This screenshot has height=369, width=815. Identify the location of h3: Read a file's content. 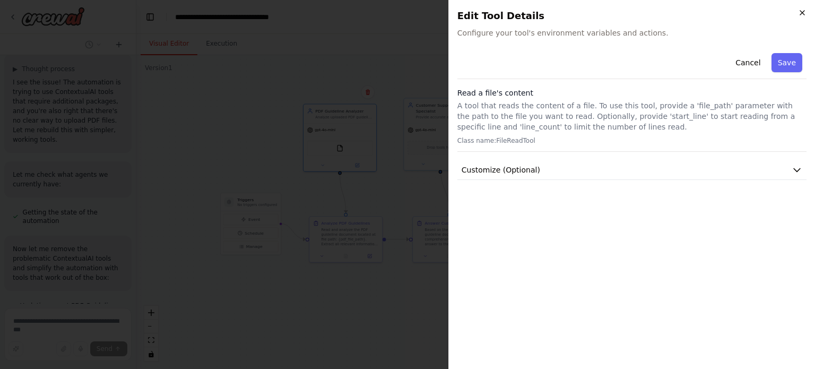
(632, 93).